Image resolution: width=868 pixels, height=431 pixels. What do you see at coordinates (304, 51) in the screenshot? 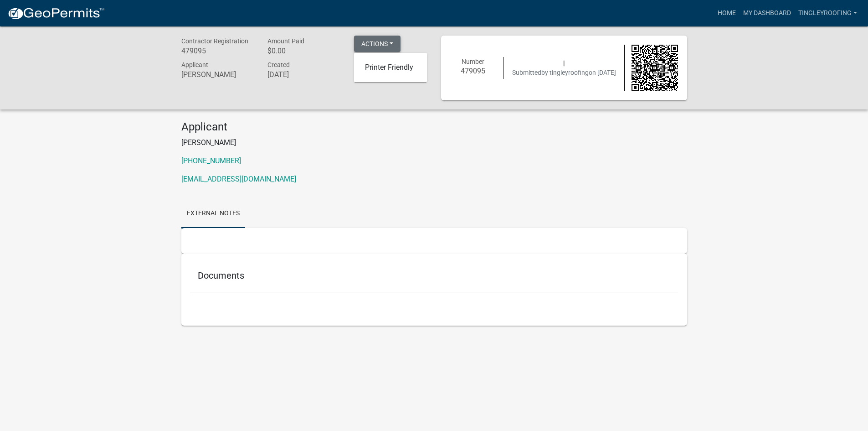
I see `h6: $0.00` at bounding box center [304, 51].